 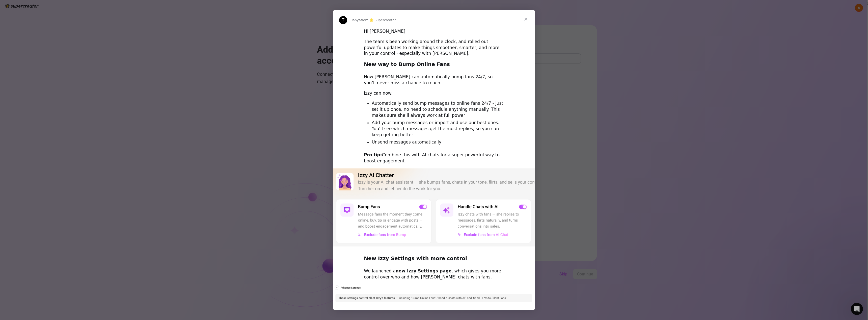 What do you see at coordinates (424, 271) in the screenshot?
I see `b: new Izzy Settings page` at bounding box center [424, 271].